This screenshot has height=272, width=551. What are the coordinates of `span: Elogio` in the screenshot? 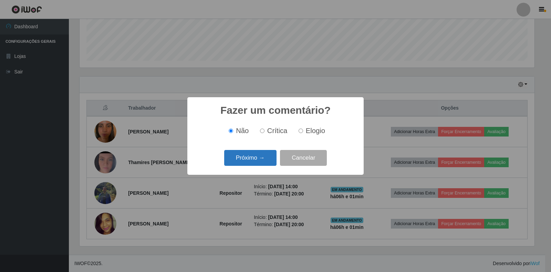 It's located at (315, 130).